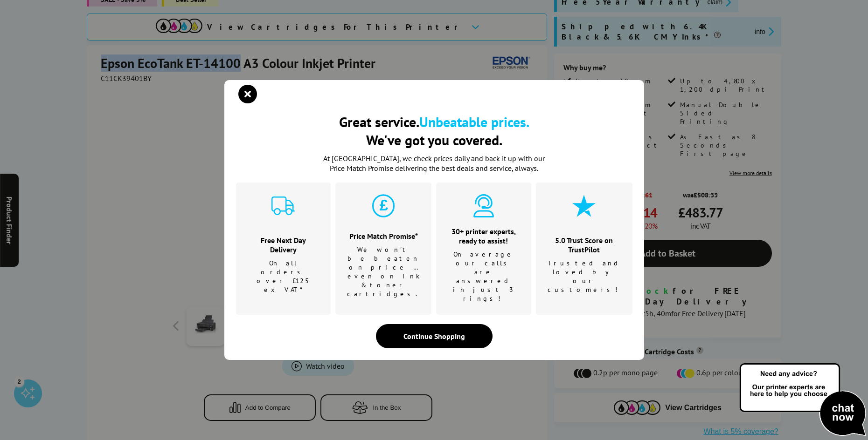 This screenshot has height=440, width=868. What do you see at coordinates (484, 236) in the screenshot?
I see `h3: 30+ printer experts, ready to assist!` at bounding box center [484, 236].